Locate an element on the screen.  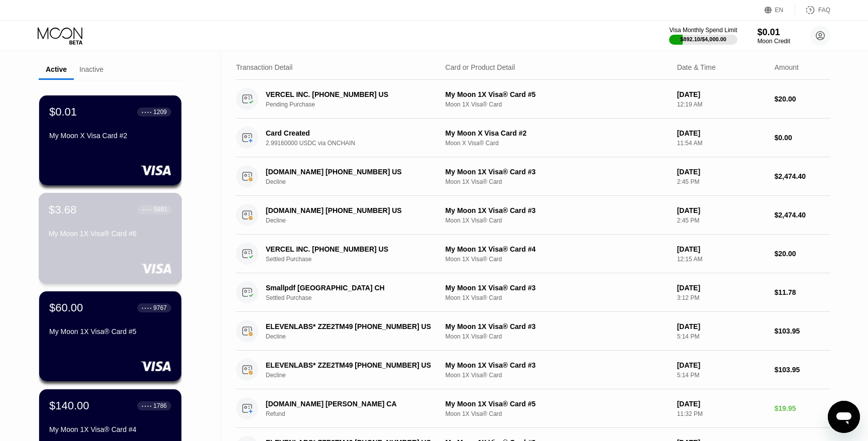
div: Date & Time is located at coordinates (697, 67).